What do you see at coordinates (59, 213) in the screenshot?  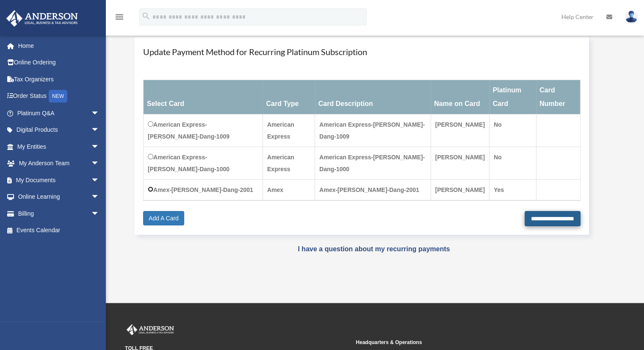 I see `a: Billingarrow_drop_down` at bounding box center [59, 213].